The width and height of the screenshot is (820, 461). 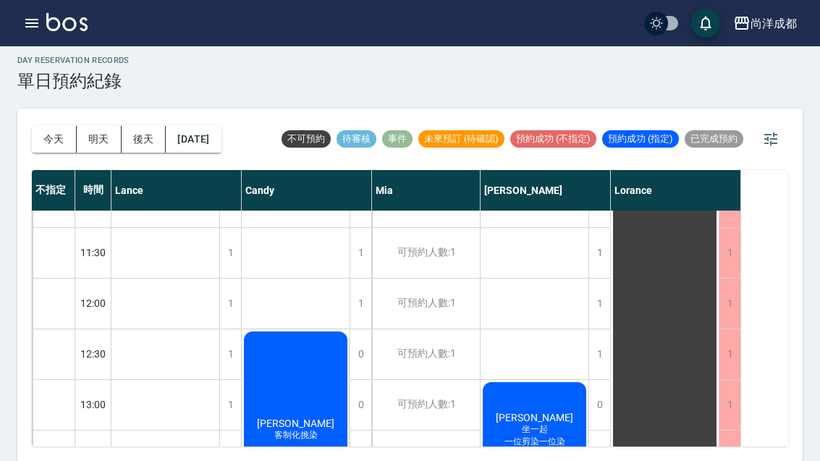 What do you see at coordinates (54, 139) in the screenshot?
I see `button: 今天` at bounding box center [54, 139].